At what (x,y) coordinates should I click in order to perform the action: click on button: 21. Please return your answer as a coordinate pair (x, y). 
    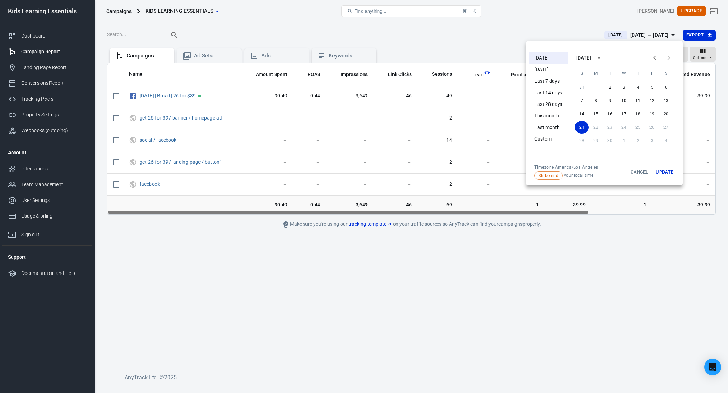
    Looking at the image, I should click on (582, 127).